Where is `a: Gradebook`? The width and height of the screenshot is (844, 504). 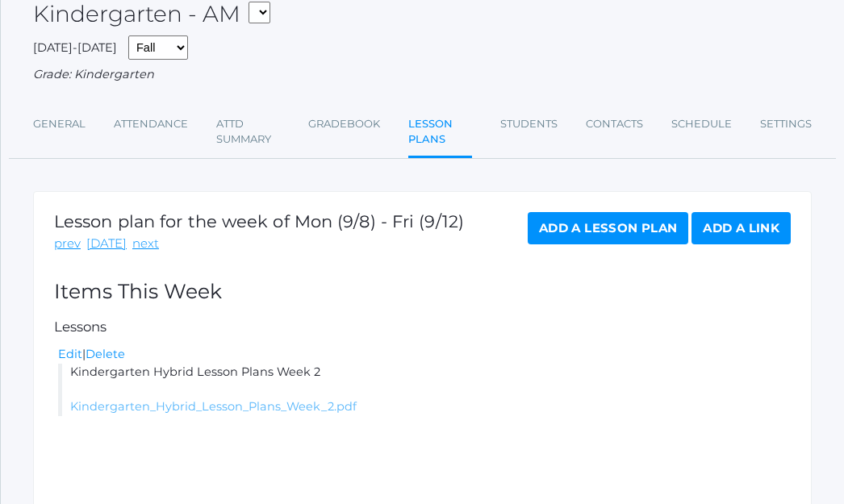
a: Gradebook is located at coordinates (344, 124).